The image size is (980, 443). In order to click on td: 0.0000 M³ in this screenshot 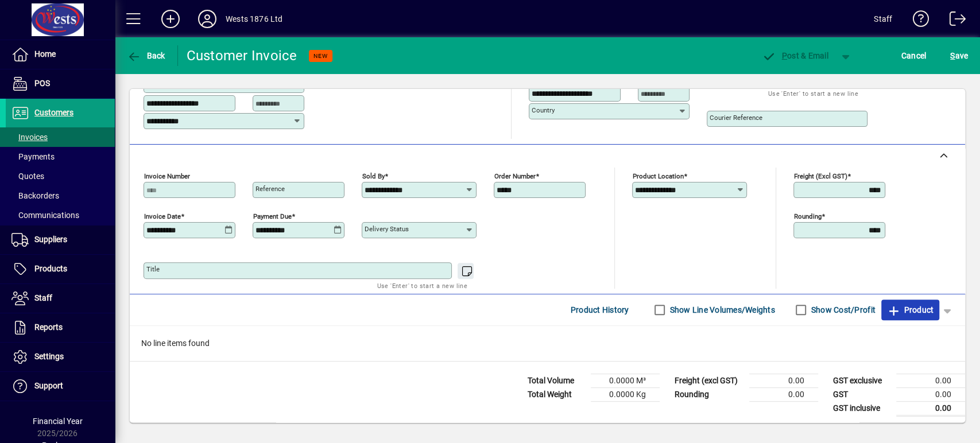, I will do `click(625, 381)`.